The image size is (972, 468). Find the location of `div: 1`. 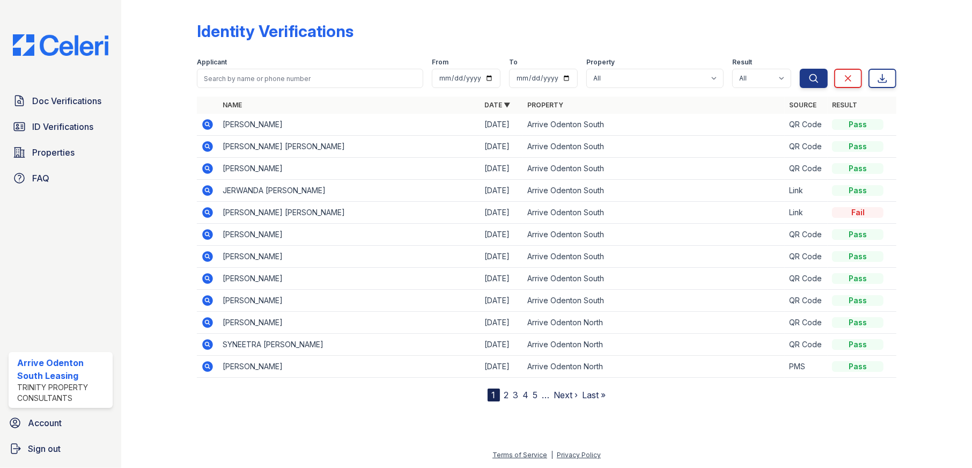

div: 1 is located at coordinates (494, 395).